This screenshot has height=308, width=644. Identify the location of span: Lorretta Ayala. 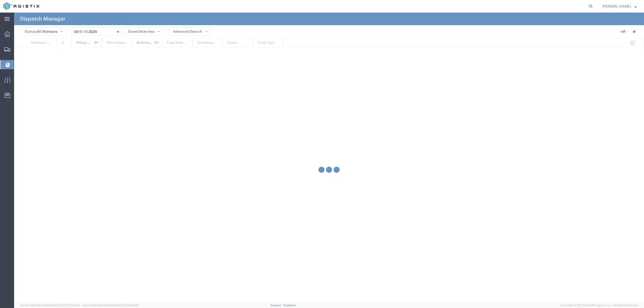
(617, 6).